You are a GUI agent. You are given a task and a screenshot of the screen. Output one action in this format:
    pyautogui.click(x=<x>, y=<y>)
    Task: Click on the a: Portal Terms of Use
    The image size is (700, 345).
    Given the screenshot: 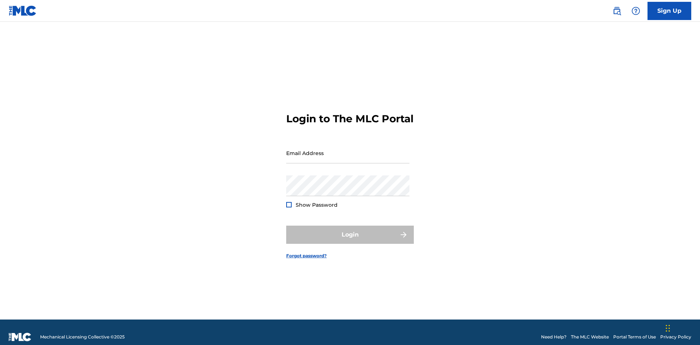 What is the action you would take?
    pyautogui.click(x=634, y=337)
    